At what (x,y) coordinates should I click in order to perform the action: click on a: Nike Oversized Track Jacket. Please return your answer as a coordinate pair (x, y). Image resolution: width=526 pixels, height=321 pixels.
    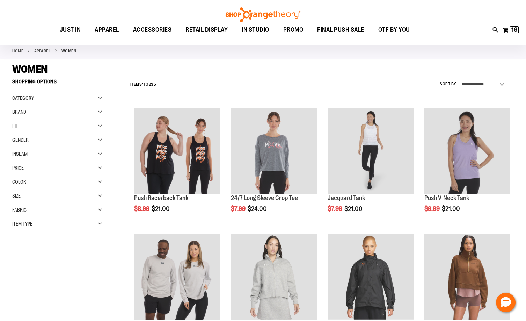
    Looking at the image, I should click on (274, 277).